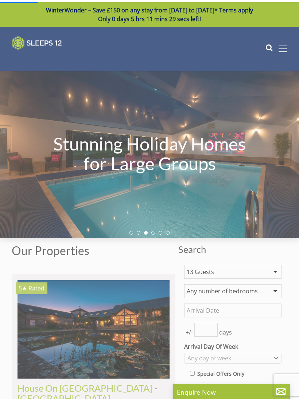 The image size is (299, 399). What do you see at coordinates (149, 17) in the screenshot?
I see `span: Only 0 days 5 hrs 11 mins 29 secs left!` at bounding box center [149, 17].